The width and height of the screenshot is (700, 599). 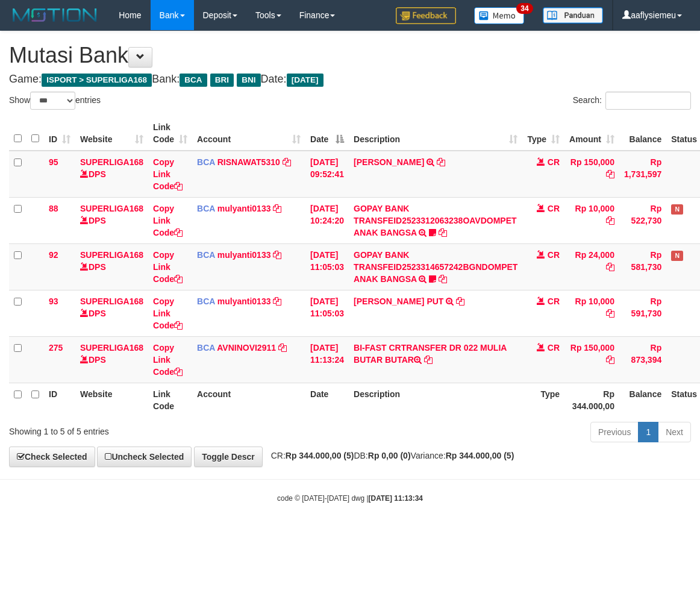 What do you see at coordinates (643, 220) in the screenshot?
I see `td: Rp 522,730` at bounding box center [643, 220].